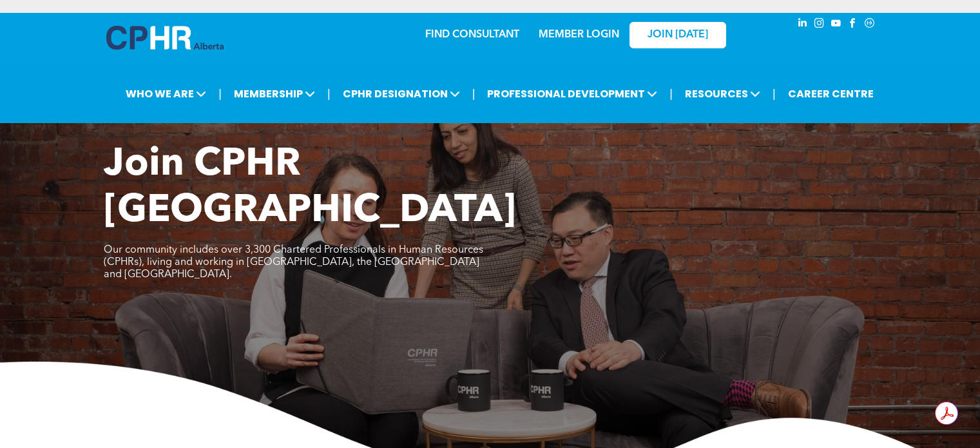 Image resolution: width=980 pixels, height=448 pixels. I want to click on a: FIND CONSULTANT, so click(472, 35).